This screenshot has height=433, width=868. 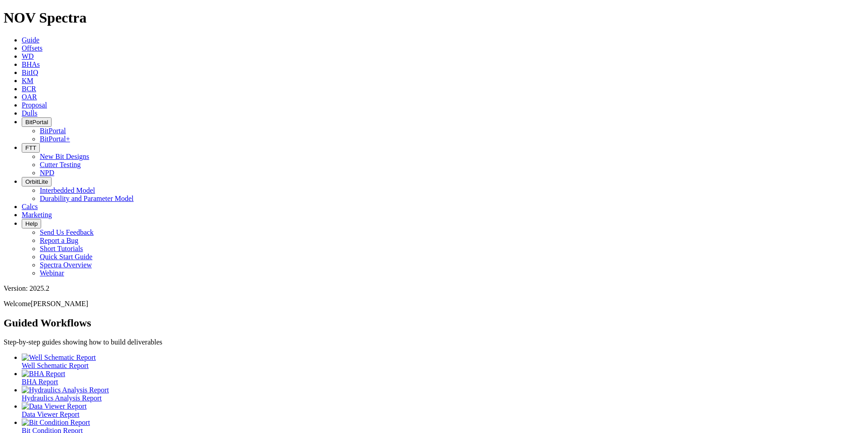 I want to click on a: Send Us Feedback, so click(x=66, y=232).